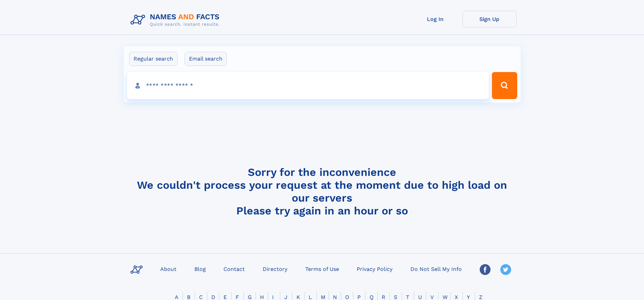 This screenshot has width=644, height=300. I want to click on img: Facebook, so click(485, 270).